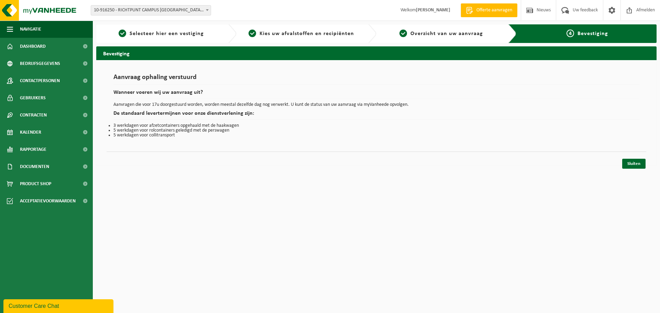 This screenshot has width=660, height=313. Describe the element at coordinates (31, 132) in the screenshot. I see `span: Kalender` at that location.